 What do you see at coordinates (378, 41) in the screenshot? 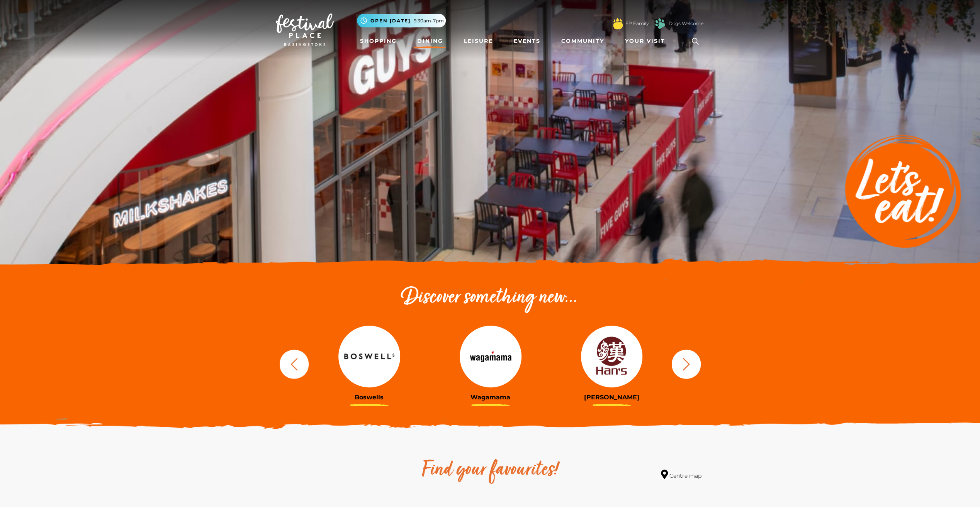
I see `a: Shopping` at bounding box center [378, 41].